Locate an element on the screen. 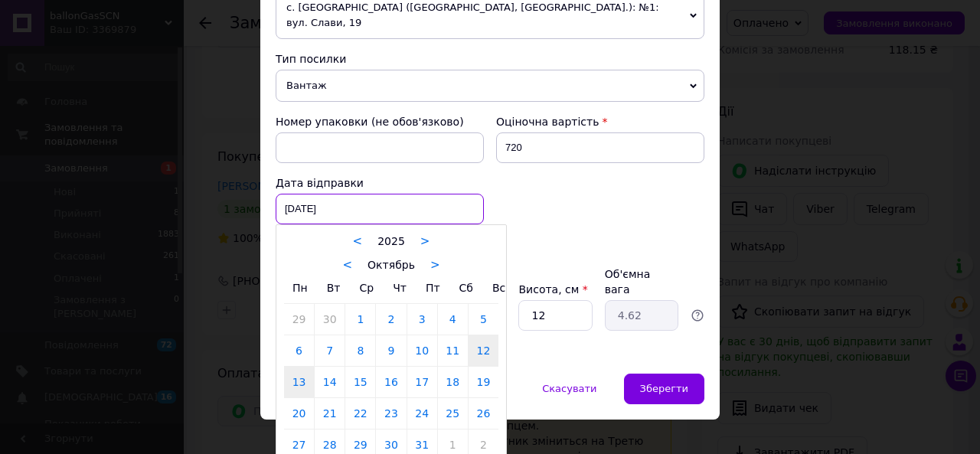 The height and width of the screenshot is (454, 980). a: 10 is located at coordinates (422, 351).